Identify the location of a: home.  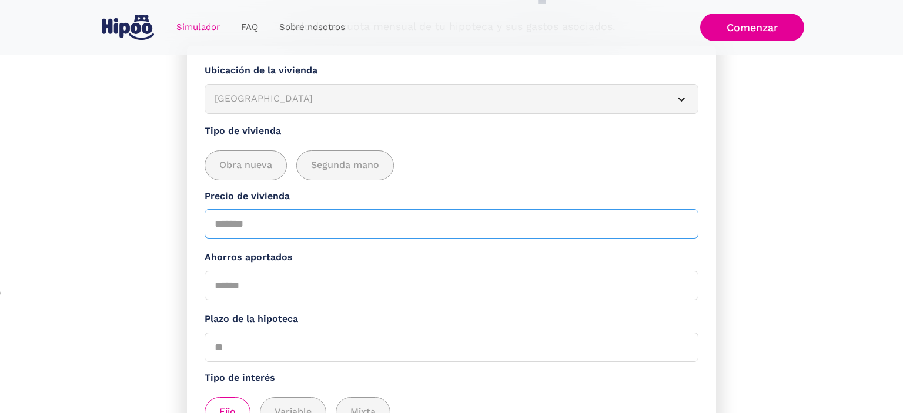
(128, 28).